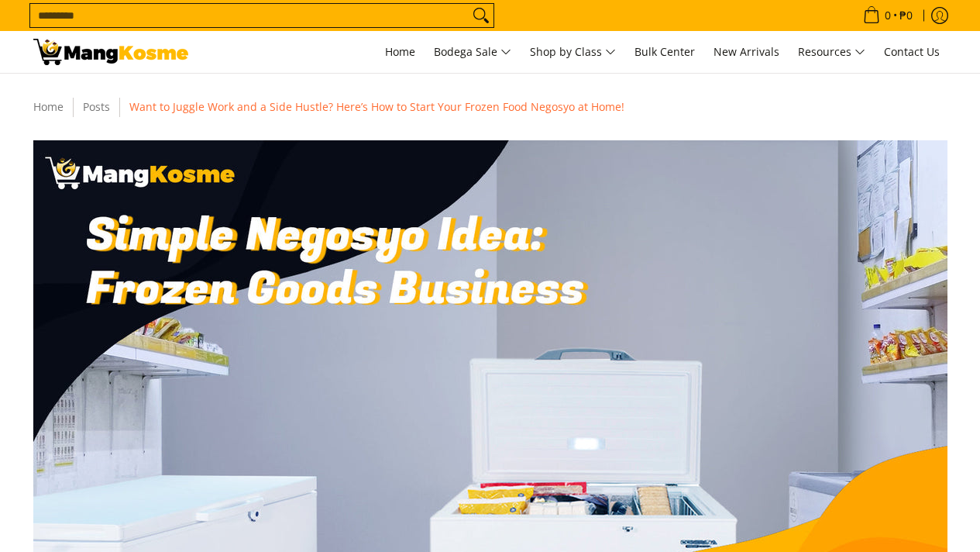 The width and height of the screenshot is (980, 552). Describe the element at coordinates (377, 106) in the screenshot. I see `span: Want to Juggle Work and a Side Hustle? Here’s How to Start Your Frozen Food Negosyo at Home!` at that location.